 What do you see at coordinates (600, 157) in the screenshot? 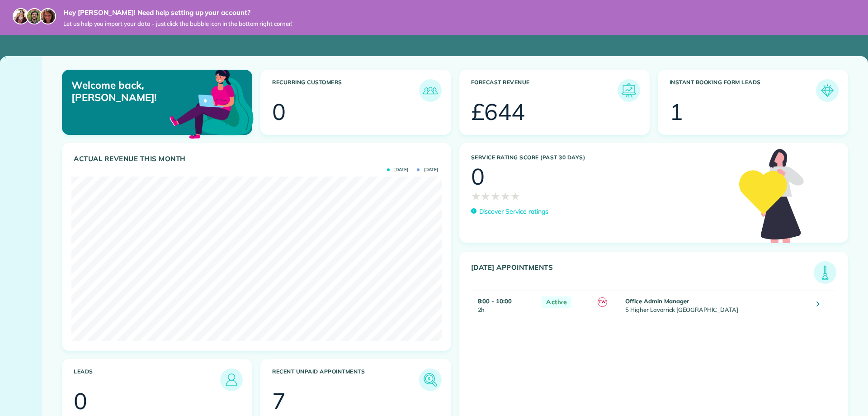
I see `h3: Service Rating score (past 30 days)` at bounding box center [600, 157].